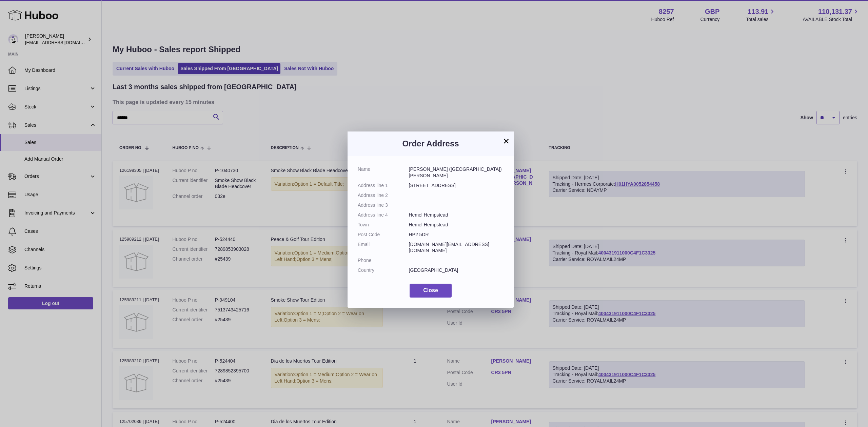 This screenshot has width=868, height=427. I want to click on dt: Address line 2, so click(383, 195).